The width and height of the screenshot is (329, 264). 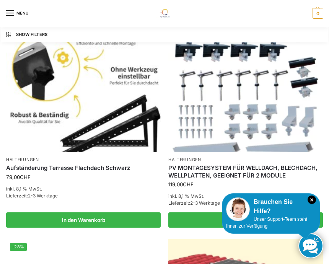 I want to click on bdi: 79,00, so click(x=18, y=177).